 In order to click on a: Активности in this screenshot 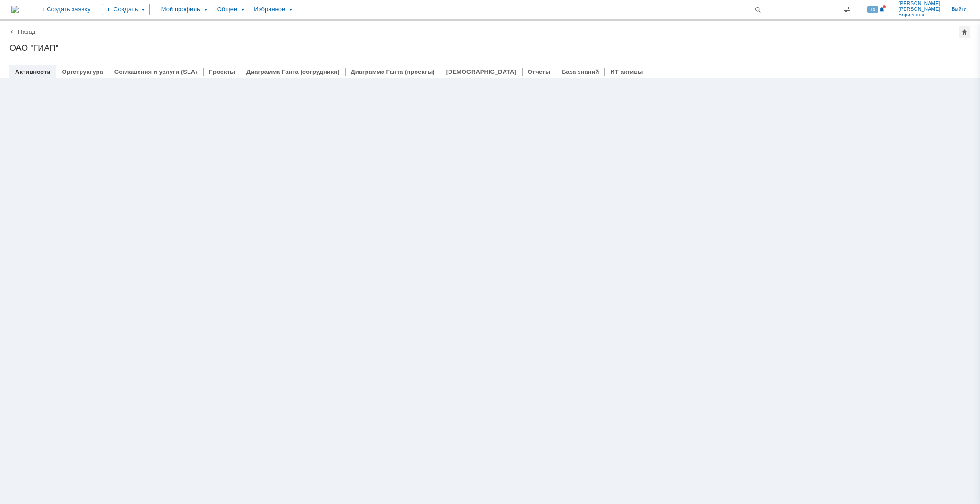, I will do `click(32, 72)`.